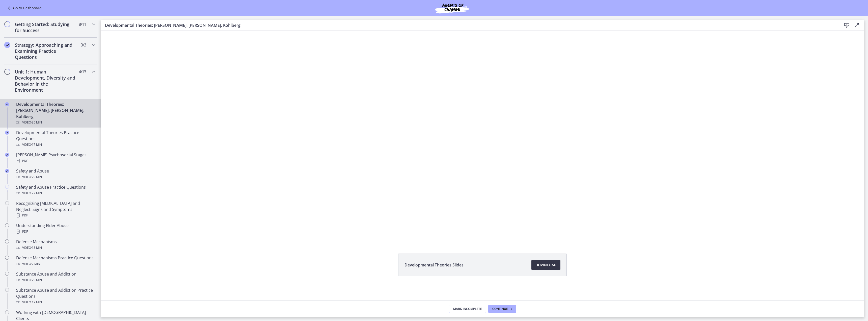 The image size is (868, 321). What do you see at coordinates (46, 51) in the screenshot?
I see `h2: Strategy: Approaching and Examining Practice Questions` at bounding box center [46, 51].